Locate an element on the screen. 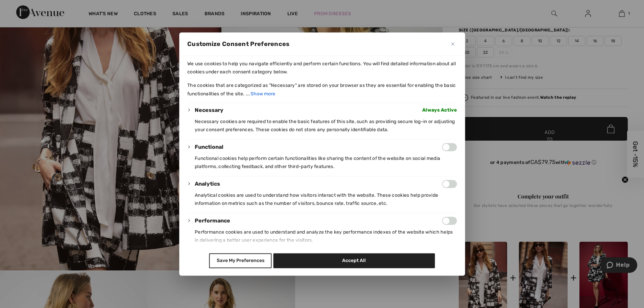 This screenshot has width=644, height=308. font: Necessary is located at coordinates (209, 110).